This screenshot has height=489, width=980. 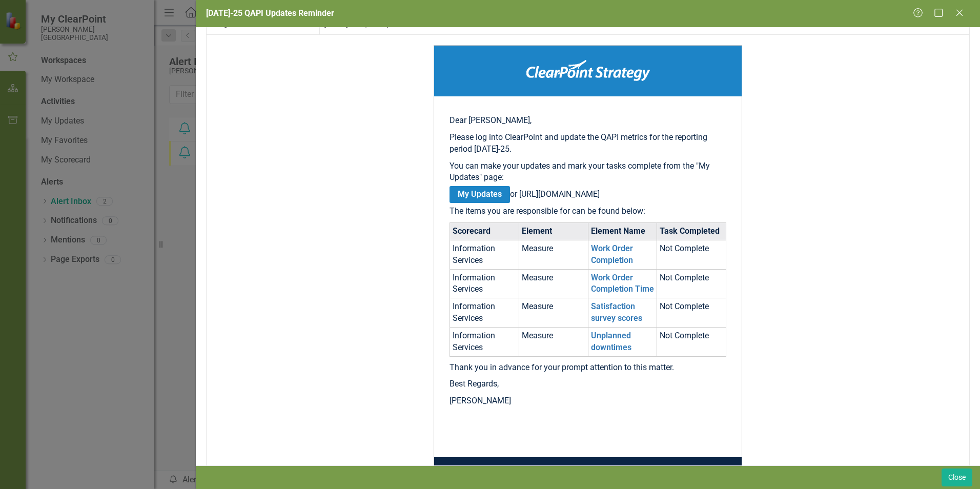 What do you see at coordinates (617, 312) in the screenshot?
I see `a: Satisfaction survey scores` at bounding box center [617, 312].